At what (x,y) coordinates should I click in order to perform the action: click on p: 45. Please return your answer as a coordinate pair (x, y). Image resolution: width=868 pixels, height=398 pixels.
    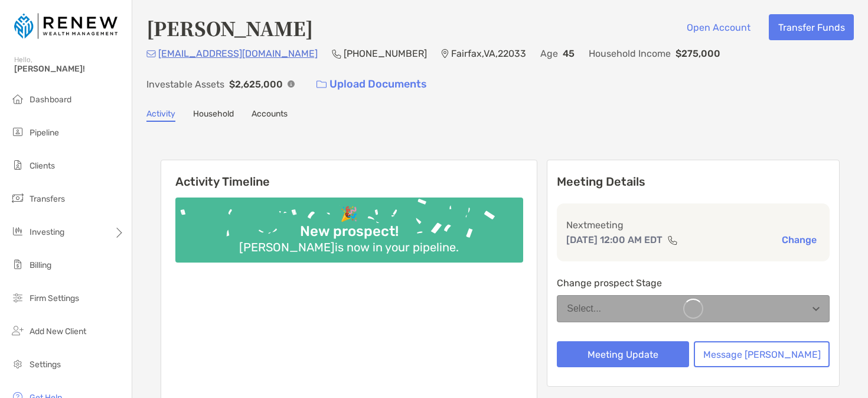
    Looking at the image, I should click on (568, 53).